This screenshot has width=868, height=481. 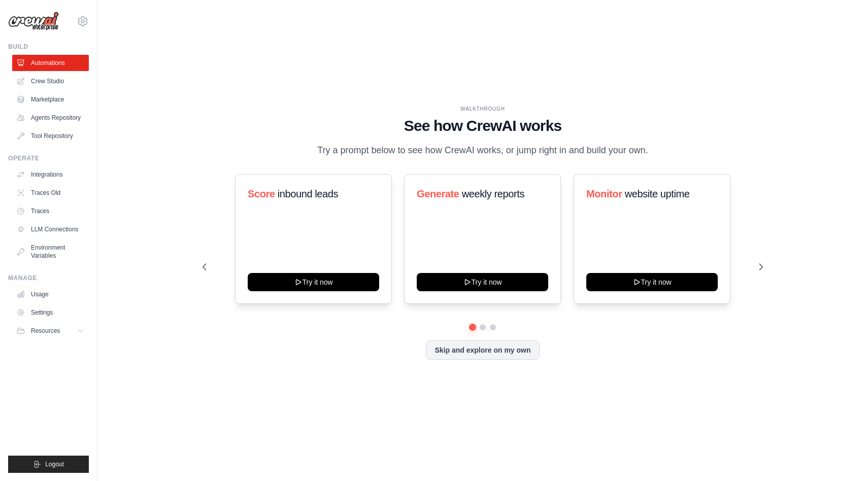 What do you see at coordinates (261, 194) in the screenshot?
I see `span: Score` at bounding box center [261, 194].